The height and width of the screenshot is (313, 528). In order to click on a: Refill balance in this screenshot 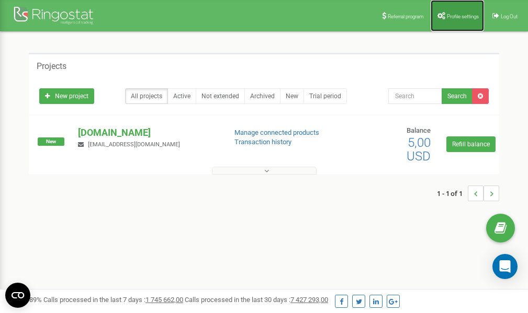, I will do `click(471, 144)`.